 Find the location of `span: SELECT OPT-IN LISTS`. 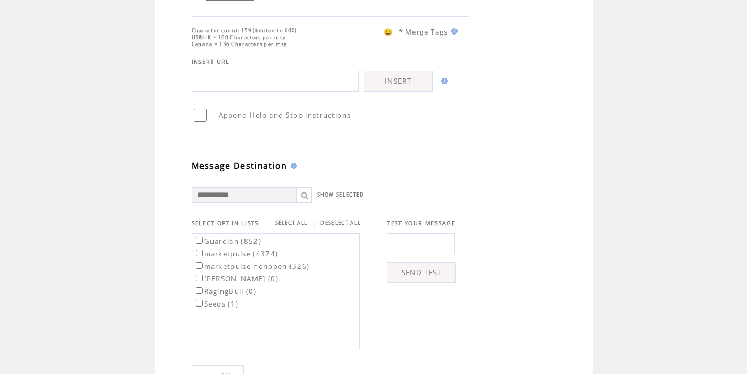

span: SELECT OPT-IN LISTS is located at coordinates (225, 224).